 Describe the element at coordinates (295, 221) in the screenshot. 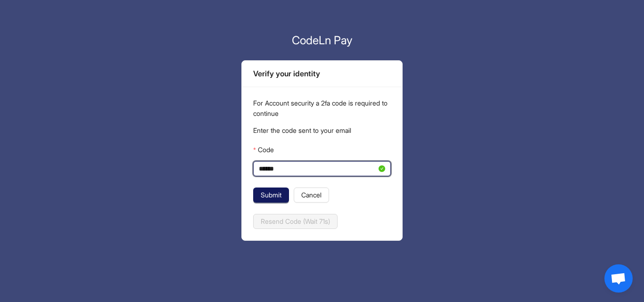

I see `button: Resend Code (Wait 71s)` at that location.